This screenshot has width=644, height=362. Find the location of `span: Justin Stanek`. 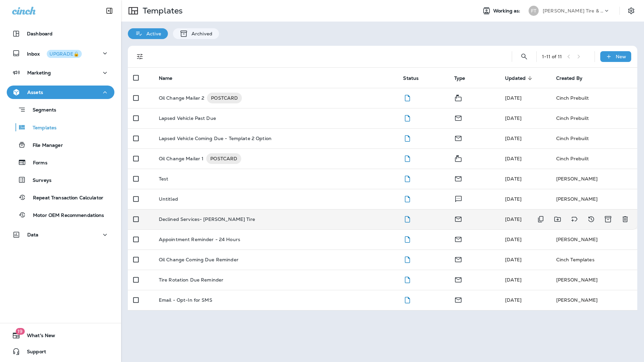

span: Justin Stanek is located at coordinates (513, 179).